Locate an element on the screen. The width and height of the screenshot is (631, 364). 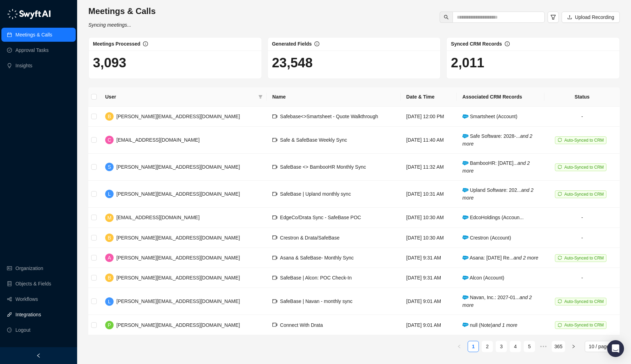
span: S is located at coordinates (109, 167).